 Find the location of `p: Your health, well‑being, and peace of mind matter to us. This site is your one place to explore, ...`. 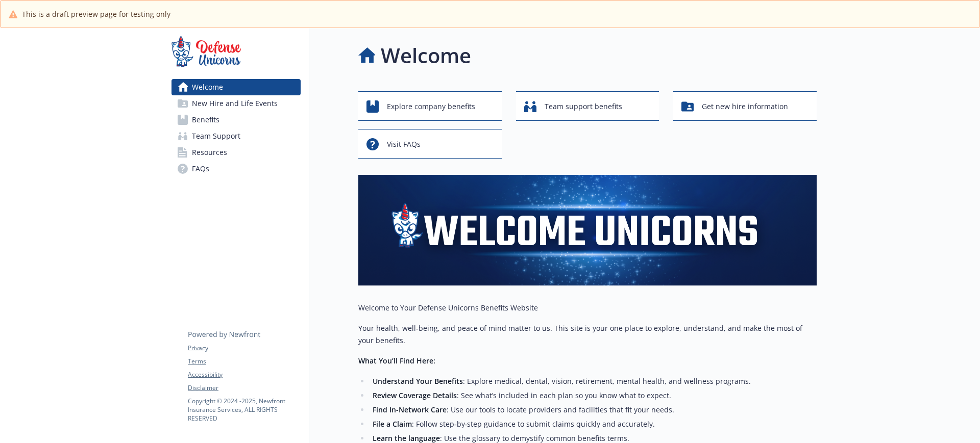

p: Your health, well‑being, and peace of mind matter to us. This site is your one place to explore, ... is located at coordinates (588, 335).